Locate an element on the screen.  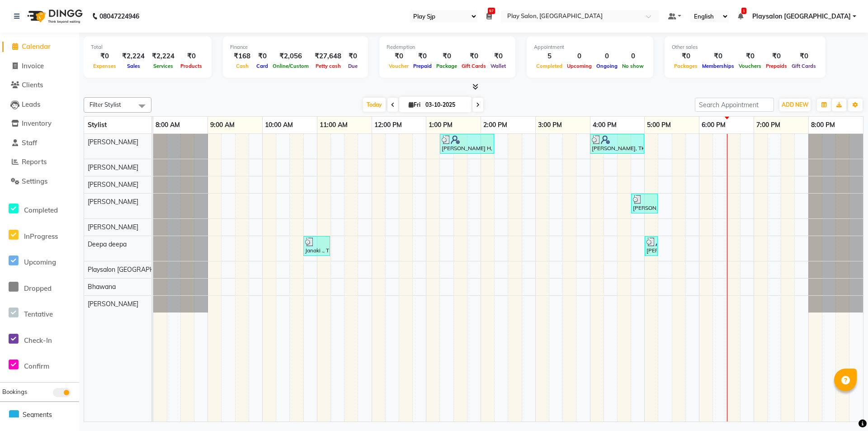
div: 5 is located at coordinates (549, 56).